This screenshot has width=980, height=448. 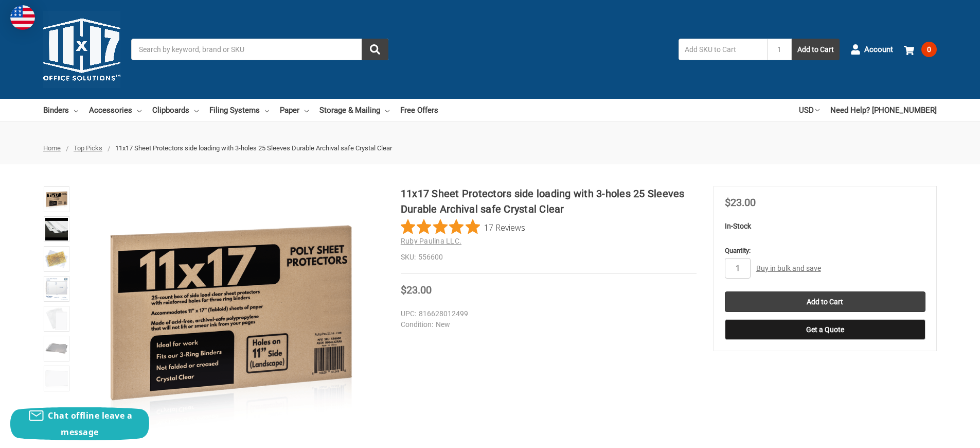 I want to click on a: Home, so click(x=52, y=148).